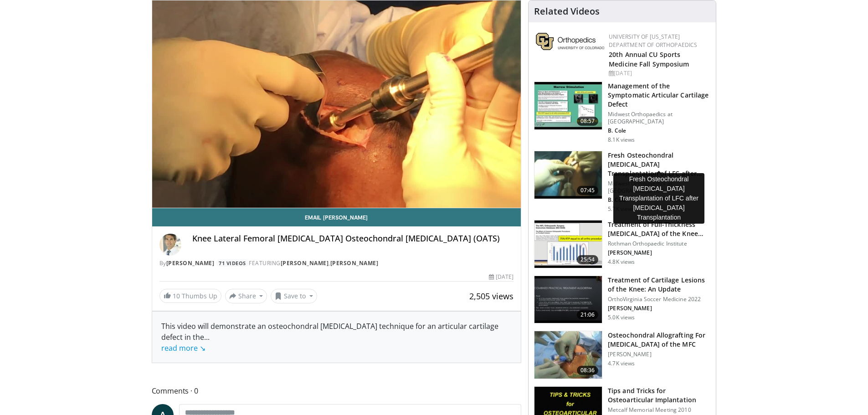 This screenshot has width=868, height=415. I want to click on span: 07:45, so click(588, 190).